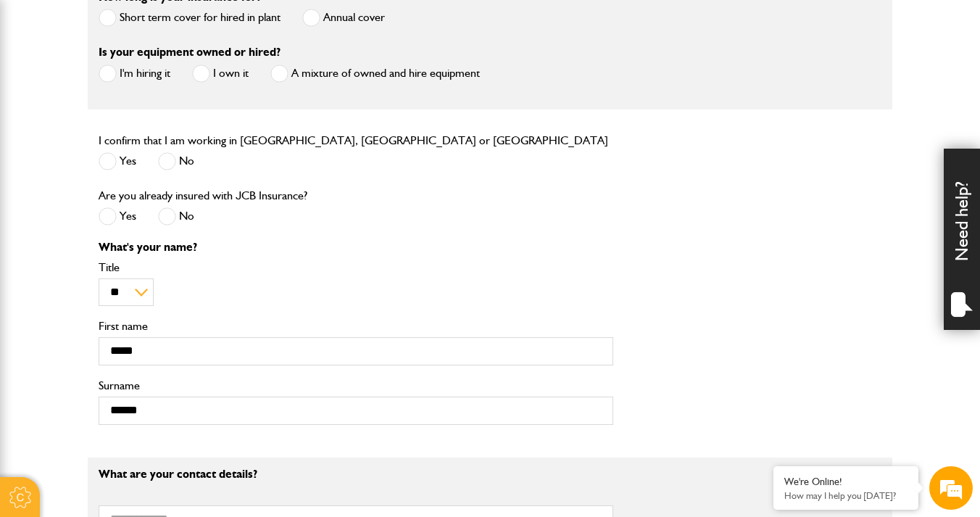  I want to click on div: Need help?, so click(962, 239).